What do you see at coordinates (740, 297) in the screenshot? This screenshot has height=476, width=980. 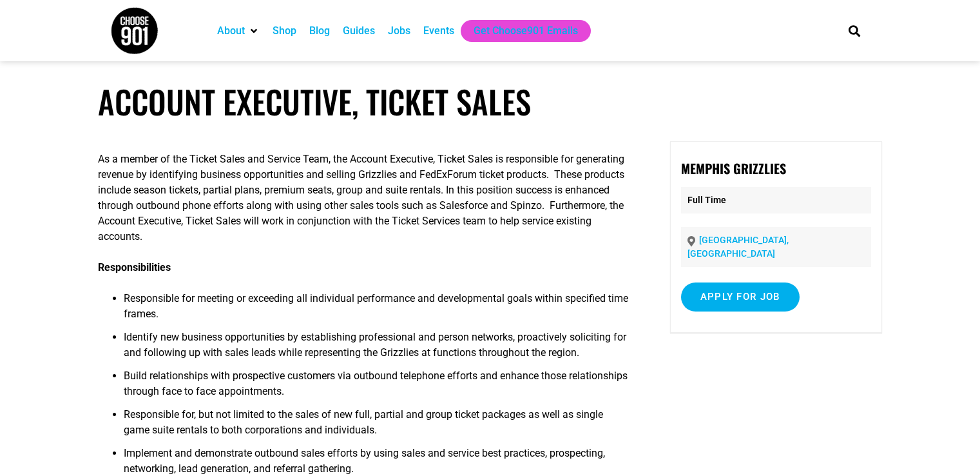 I see `input: Apply for job` at bounding box center [740, 297].